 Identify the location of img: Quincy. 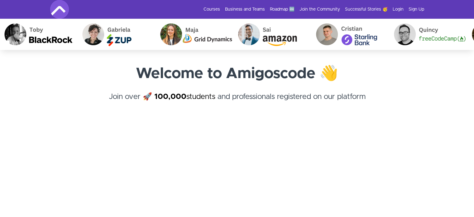
(422, 34).